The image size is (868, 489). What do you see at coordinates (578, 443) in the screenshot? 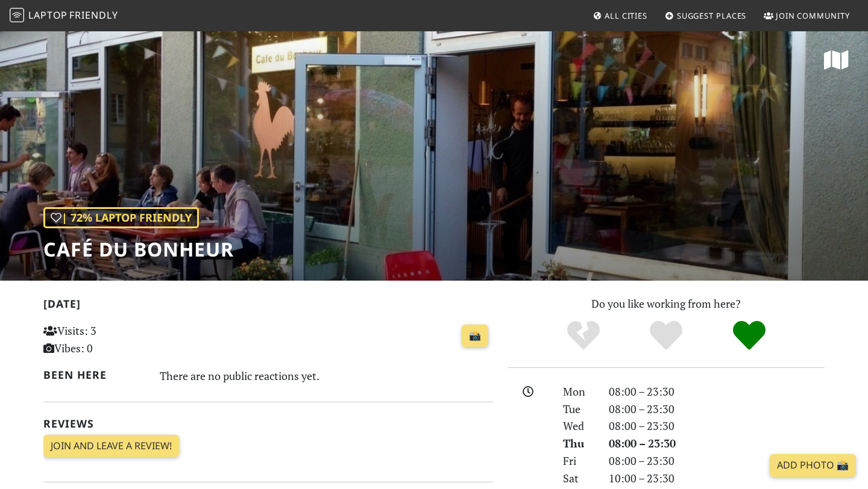
I see `div: Thu` at bounding box center [578, 443].